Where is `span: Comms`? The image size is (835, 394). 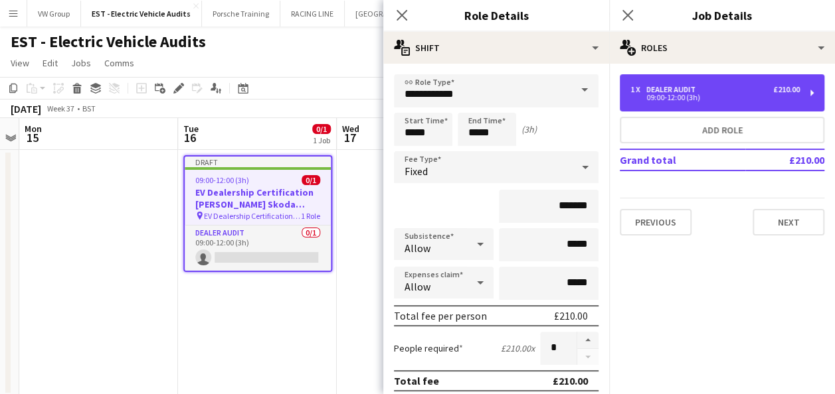 span: Comms is located at coordinates (119, 63).